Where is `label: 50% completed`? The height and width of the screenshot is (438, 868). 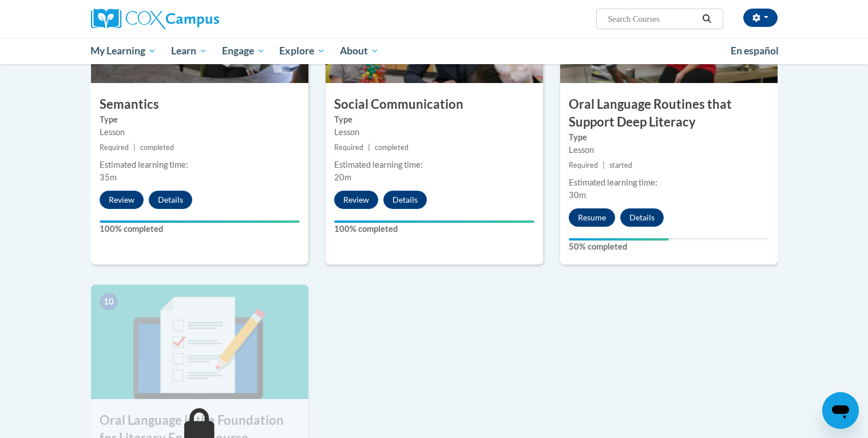
label: 50% completed is located at coordinates (669, 247).